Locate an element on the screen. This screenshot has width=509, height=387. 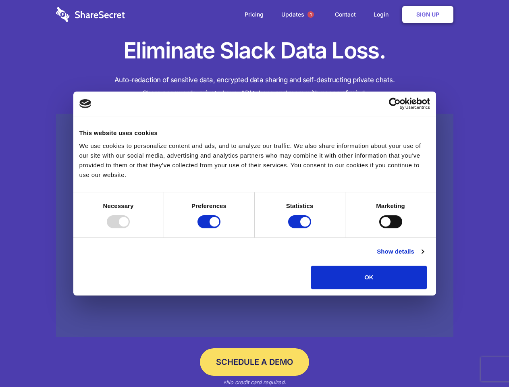
a: Pricing is located at coordinates (254, 14).